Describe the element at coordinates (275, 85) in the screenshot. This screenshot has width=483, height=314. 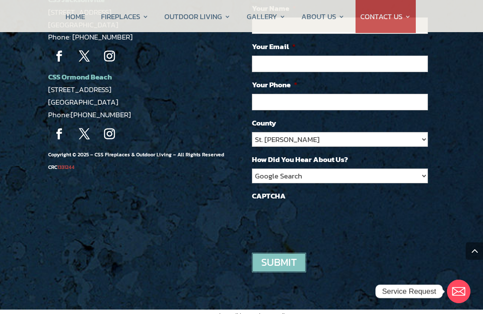
I see `label: Your Phone` at that location.